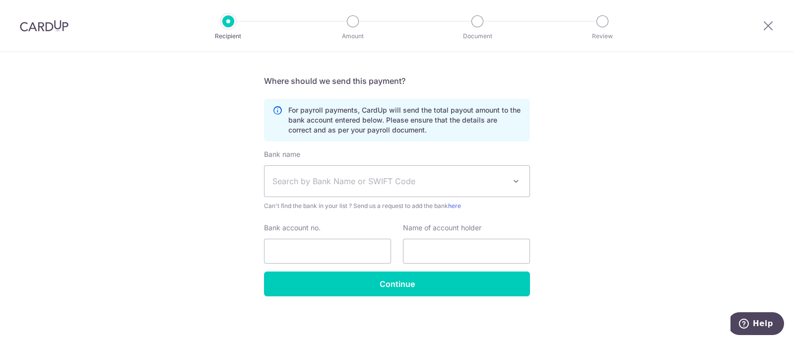  Describe the element at coordinates (405, 120) in the screenshot. I see `p: For payroll payments, CardUp will send the total payout amount to the bank account entered below....` at that location.